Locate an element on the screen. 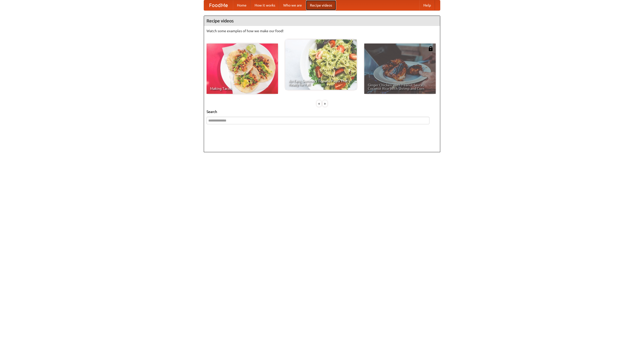 Image resolution: width=644 pixels, height=356 pixels. a: FoodMe is located at coordinates (218, 5).